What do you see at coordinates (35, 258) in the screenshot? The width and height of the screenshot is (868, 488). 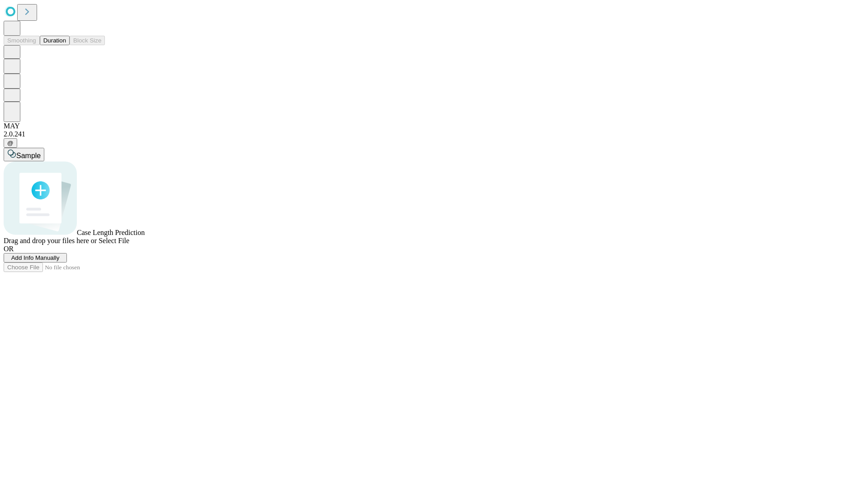 I see `span: Add Info Manually` at bounding box center [35, 258].